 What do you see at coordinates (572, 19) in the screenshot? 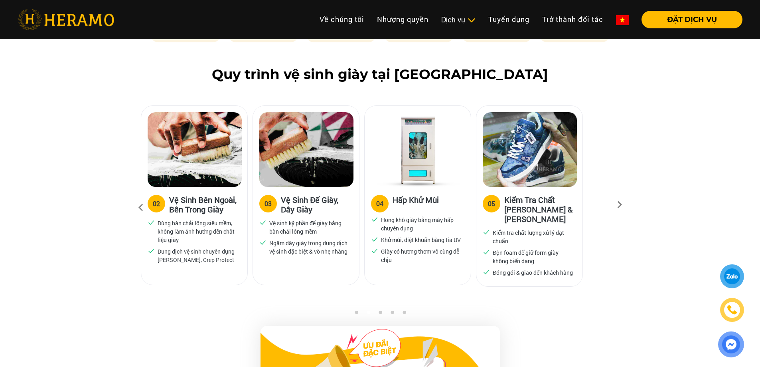
I see `a: Trở thành đối tác` at bounding box center [572, 19].